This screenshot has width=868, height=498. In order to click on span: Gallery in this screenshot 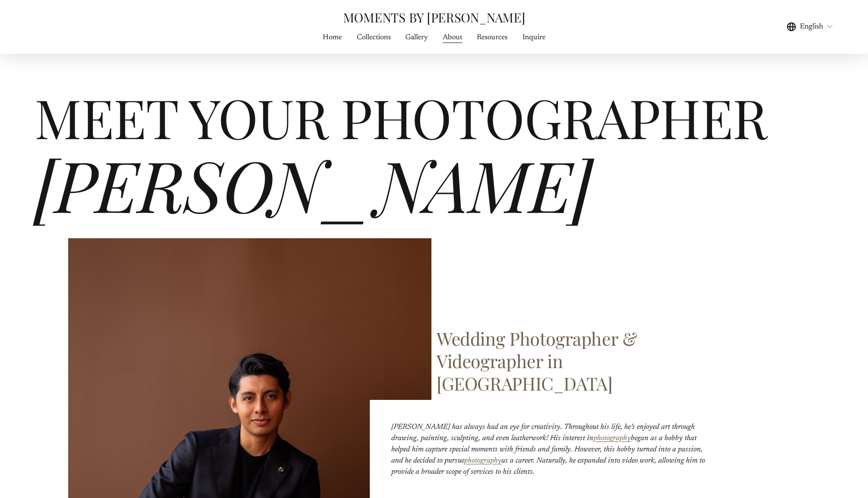, I will do `click(417, 37)`.